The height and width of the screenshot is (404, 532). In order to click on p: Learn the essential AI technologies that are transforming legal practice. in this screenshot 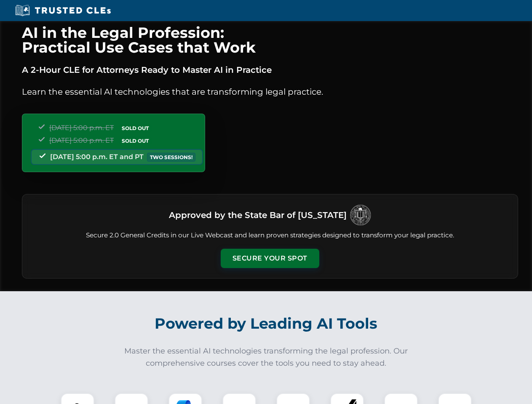, I will do `click(270, 92)`.